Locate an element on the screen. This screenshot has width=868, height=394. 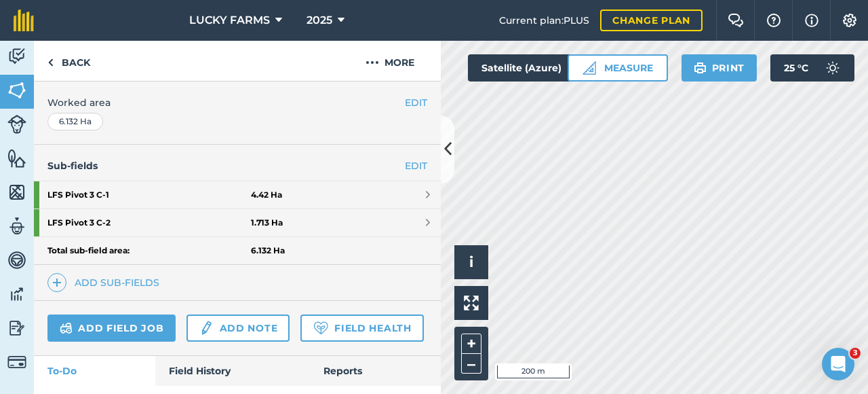
a: Reports is located at coordinates (375, 371).